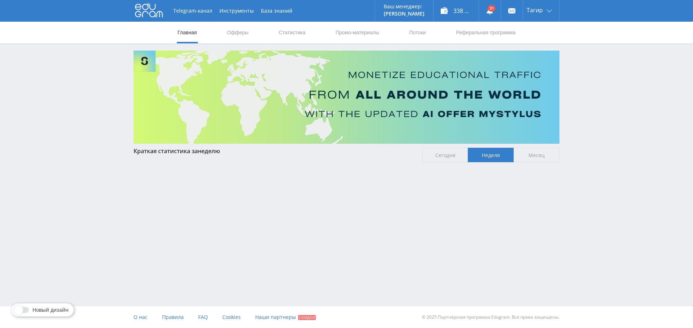 Image resolution: width=693 pixels, height=328 pixels. What do you see at coordinates (238, 32) in the screenshot?
I see `a: Офферы` at bounding box center [238, 32].